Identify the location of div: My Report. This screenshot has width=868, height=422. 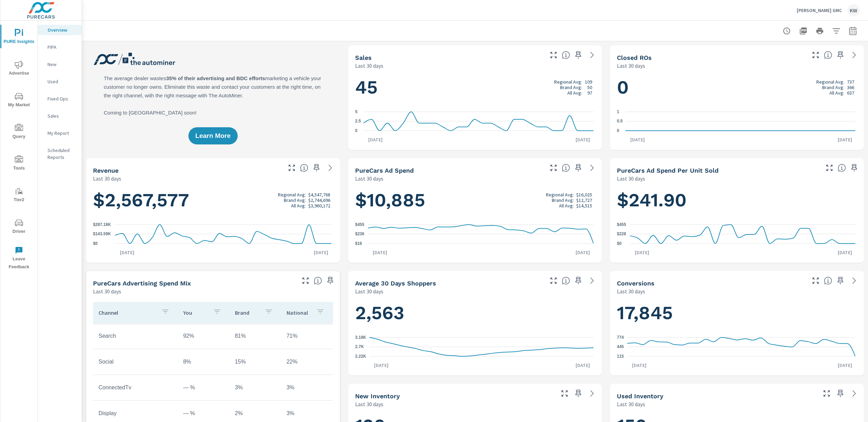
(60, 134).